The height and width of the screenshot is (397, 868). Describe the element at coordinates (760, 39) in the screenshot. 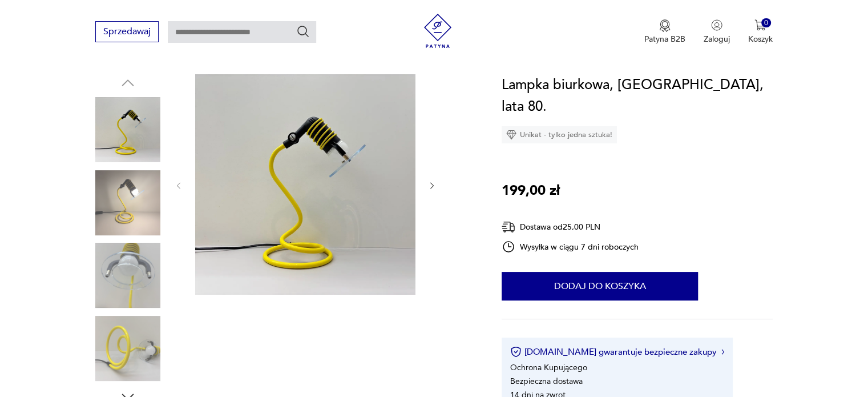

I see `p: Koszyk` at that location.